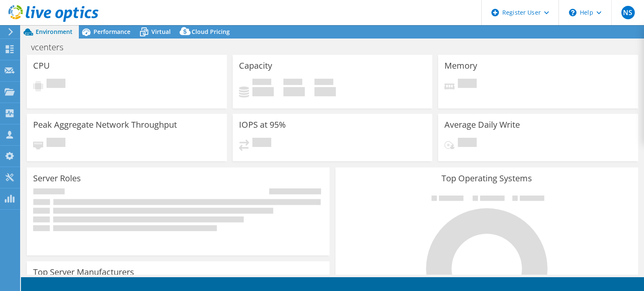  What do you see at coordinates (52, 48) in the screenshot?
I see `h1: vcenters` at bounding box center [52, 48].